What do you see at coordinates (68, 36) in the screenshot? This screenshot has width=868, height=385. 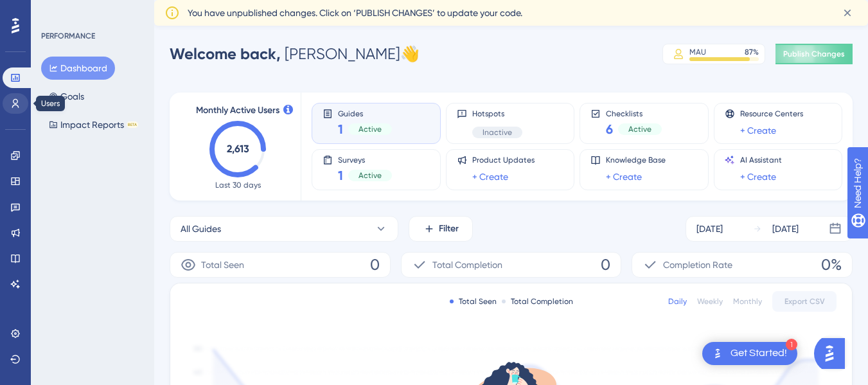 I see `div: PERFORMANCE` at bounding box center [68, 36].